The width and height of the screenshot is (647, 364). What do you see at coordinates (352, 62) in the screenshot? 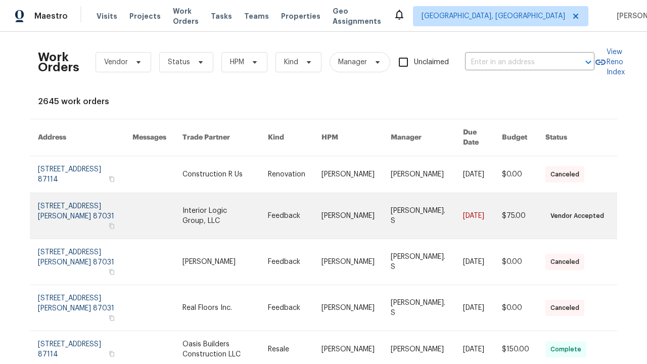
I see `span: Manager` at bounding box center [352, 62].